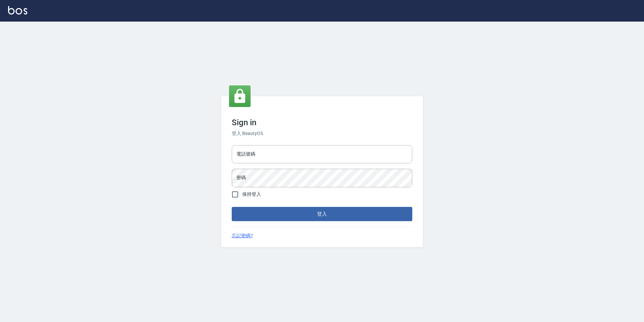 This screenshot has height=322, width=644. I want to click on img: Logo, so click(18, 10).